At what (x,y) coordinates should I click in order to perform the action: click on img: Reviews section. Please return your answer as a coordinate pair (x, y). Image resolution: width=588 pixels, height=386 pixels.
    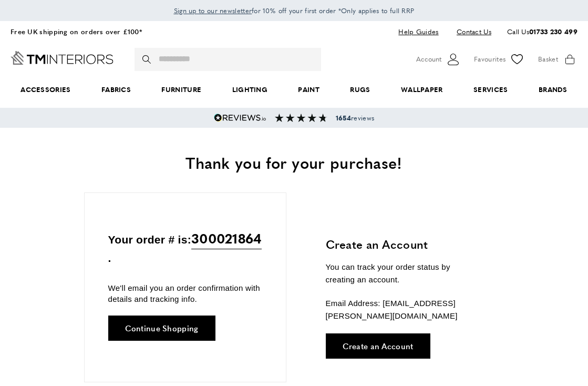
    Looking at the image, I should click on (301, 118).